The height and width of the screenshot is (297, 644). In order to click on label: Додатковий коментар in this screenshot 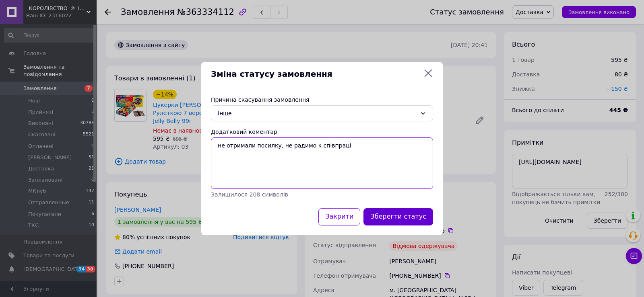, I will do `click(244, 132)`.